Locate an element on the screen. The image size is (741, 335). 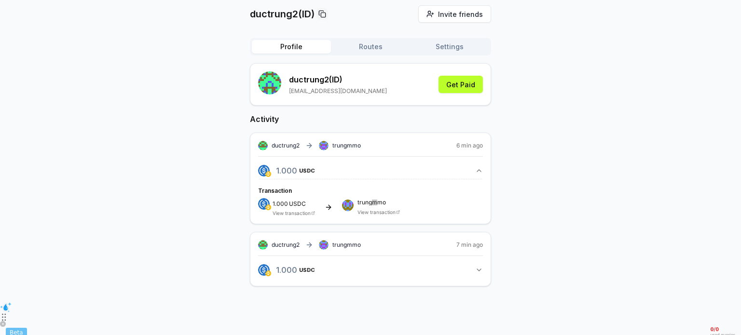
button: Get Paid is located at coordinates (461, 84).